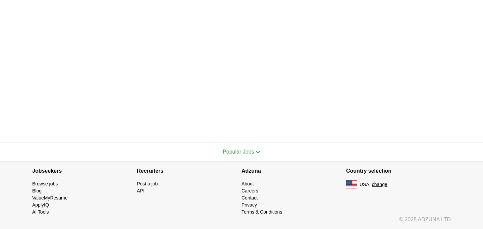  Describe the element at coordinates (262, 212) in the screenshot. I see `a: Terms & Conditions` at that location.